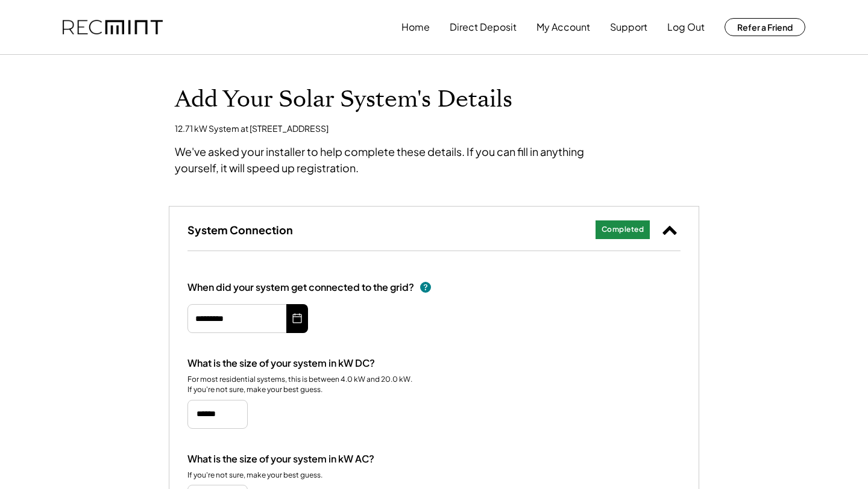 The height and width of the screenshot is (489, 868). I want to click on div: Completed, so click(623, 229).